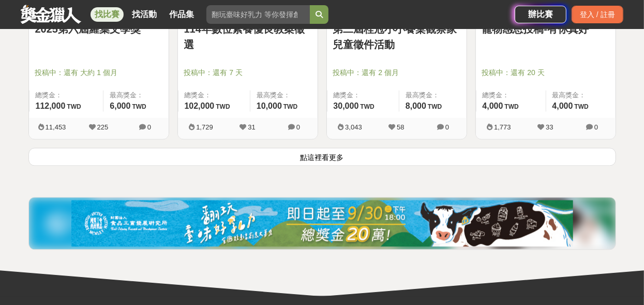  I want to click on input: 翻玩臺味好乳力 等你發揮創意！, so click(258, 14).